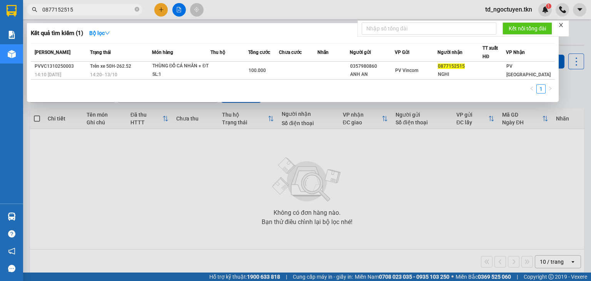  I want to click on li: 1, so click(541, 89).